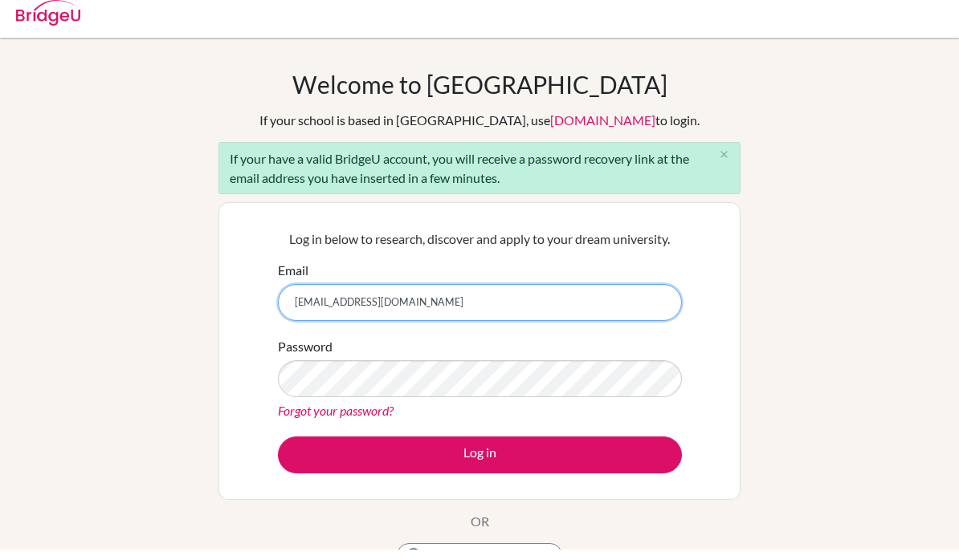 The image size is (959, 560). I want to click on p: OR, so click(479, 532).